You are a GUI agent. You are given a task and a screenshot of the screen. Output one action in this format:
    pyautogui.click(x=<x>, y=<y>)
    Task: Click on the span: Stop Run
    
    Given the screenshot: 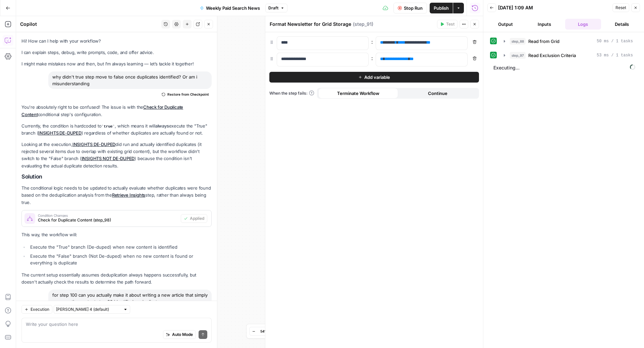 What is the action you would take?
    pyautogui.click(x=413, y=8)
    